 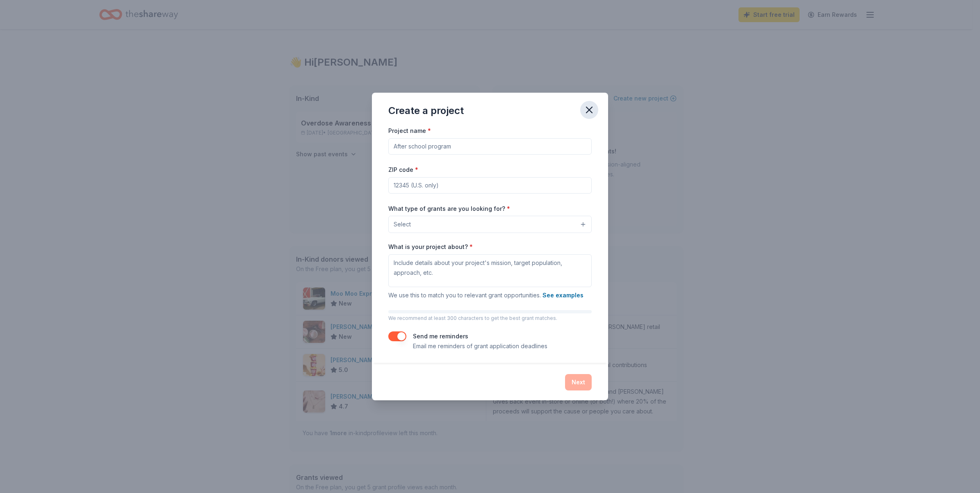 I want to click on label: ZIP code, so click(x=403, y=169).